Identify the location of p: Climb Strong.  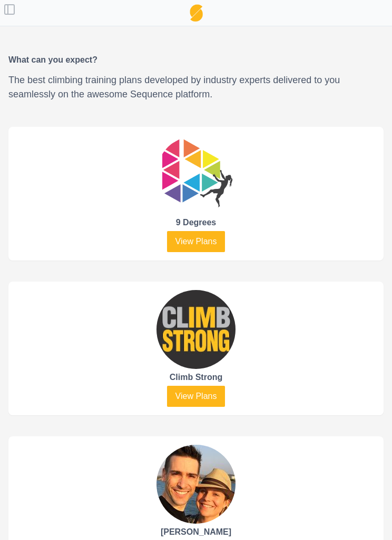
(196, 377).